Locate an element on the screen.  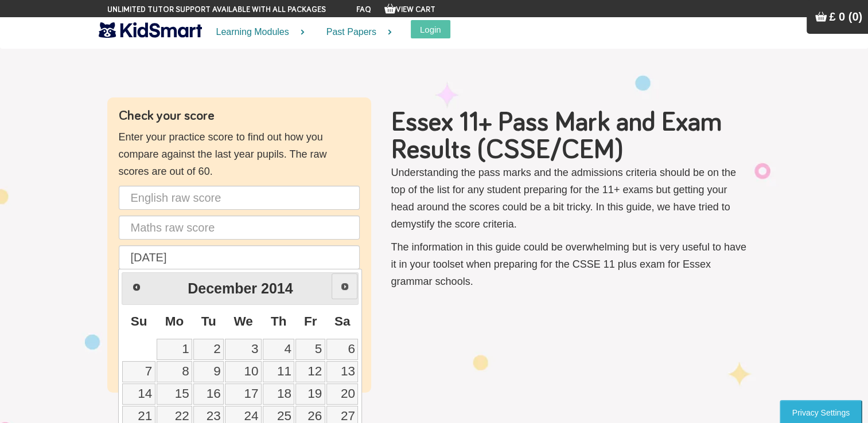
a: 11 is located at coordinates (278, 371).